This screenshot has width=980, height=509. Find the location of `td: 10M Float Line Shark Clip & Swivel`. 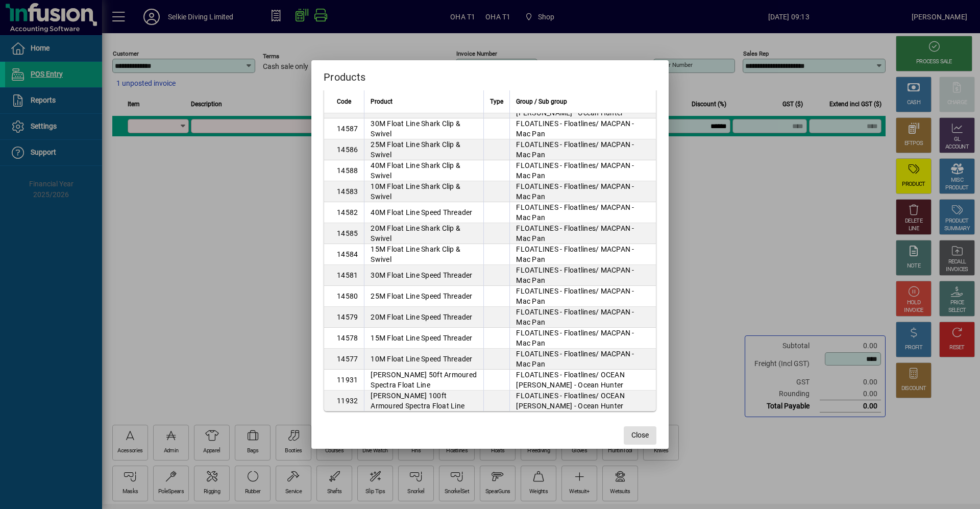

td: 10M Float Line Shark Clip & Swivel is located at coordinates (424, 191).